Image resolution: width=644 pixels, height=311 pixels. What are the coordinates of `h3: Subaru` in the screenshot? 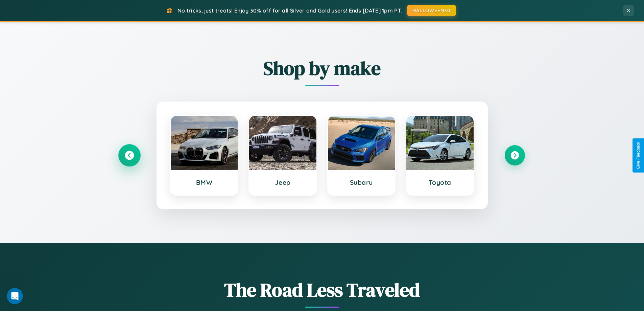 It's located at (362, 183).